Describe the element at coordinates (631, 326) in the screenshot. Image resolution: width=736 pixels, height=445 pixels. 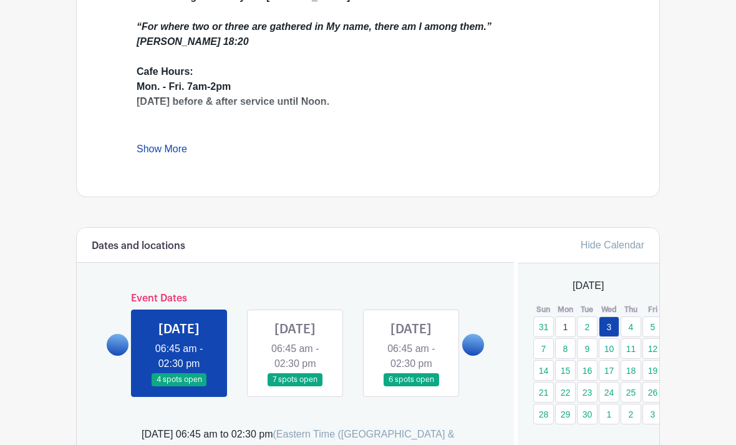
I see `a: 4` at that location.